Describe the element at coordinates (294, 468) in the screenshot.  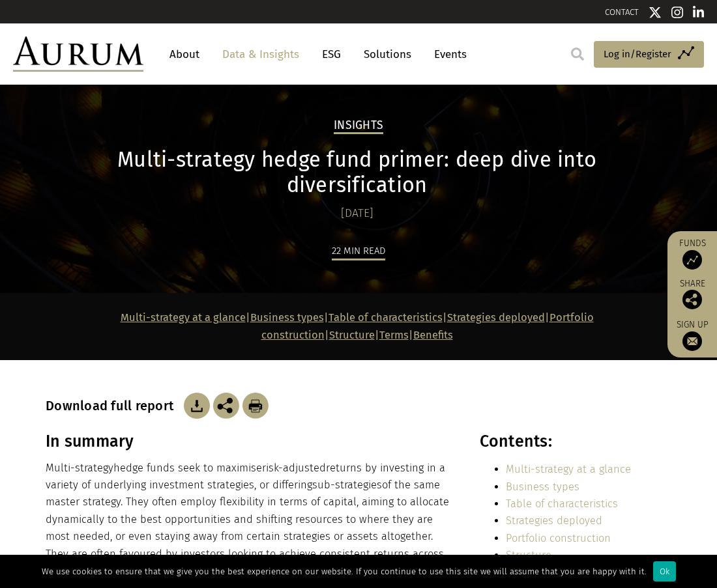
I see `span: risk-adjusted` at that location.